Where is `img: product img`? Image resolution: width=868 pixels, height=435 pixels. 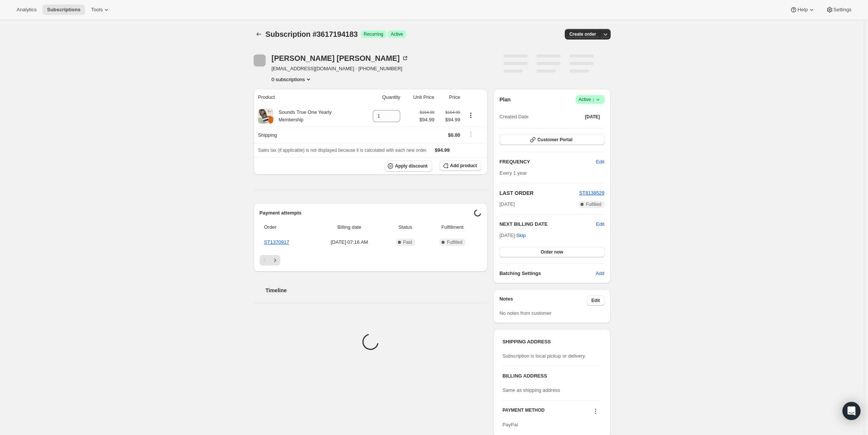
img: product img is located at coordinates (266, 116).